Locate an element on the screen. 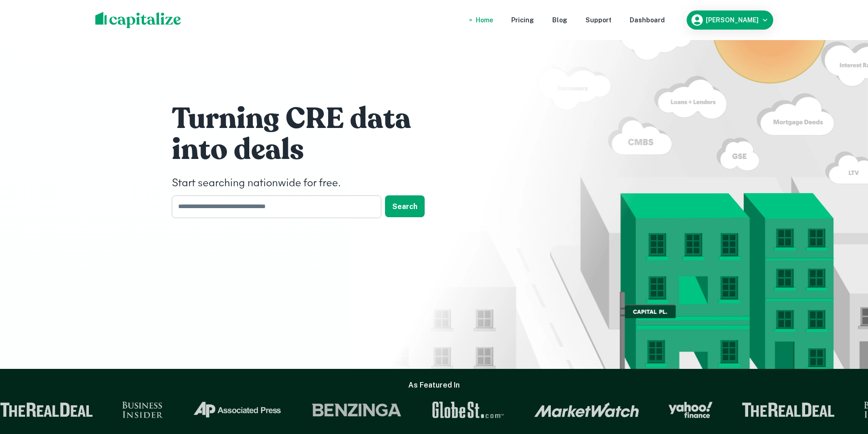 The height and width of the screenshot is (434, 868). a: Support is located at coordinates (598, 20).